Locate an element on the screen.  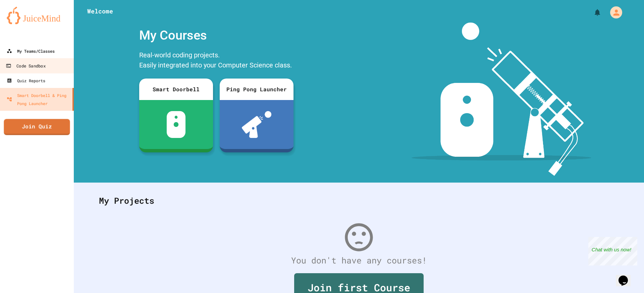
div: My Courses is located at coordinates (216, 35).